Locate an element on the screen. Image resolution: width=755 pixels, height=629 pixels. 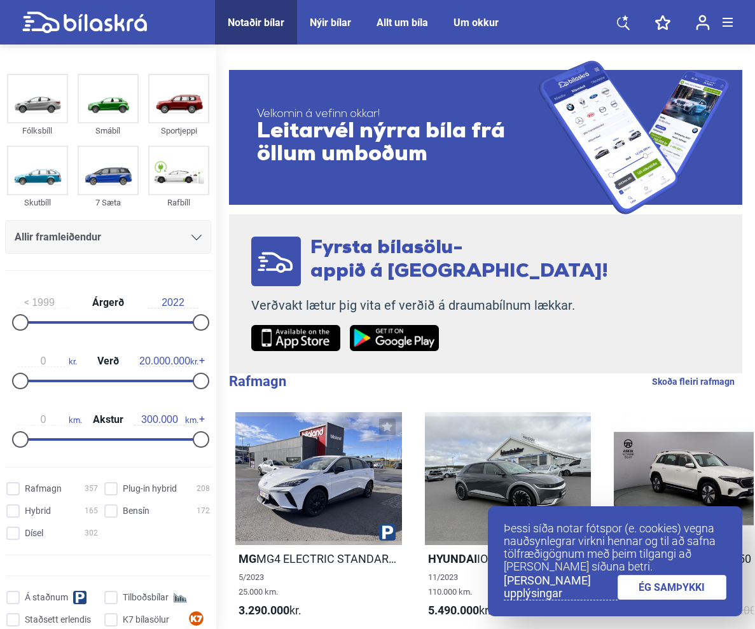
h2: IONIQ5 77 KWH PREMIUM is located at coordinates (508, 559).